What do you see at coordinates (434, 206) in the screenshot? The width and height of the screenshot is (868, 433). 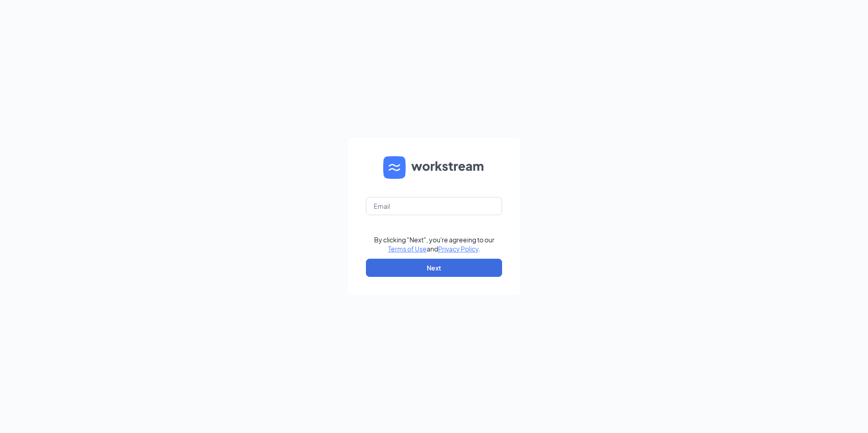 I see `input: Email` at bounding box center [434, 206].